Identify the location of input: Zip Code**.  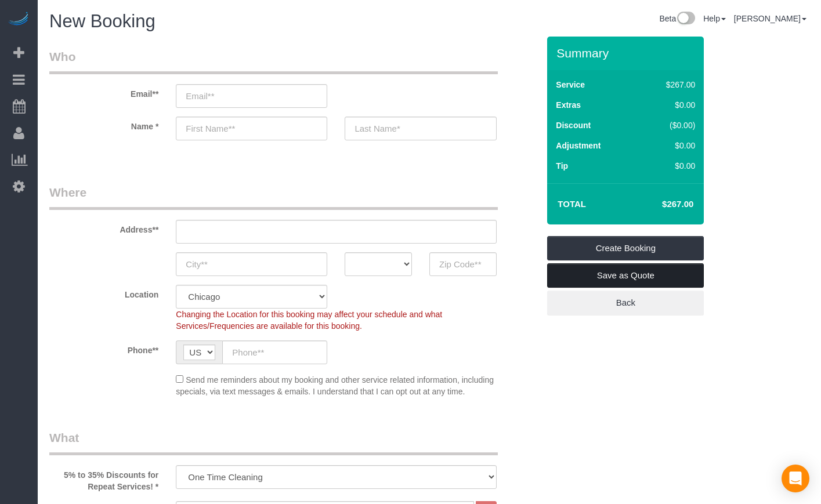
(463, 264).